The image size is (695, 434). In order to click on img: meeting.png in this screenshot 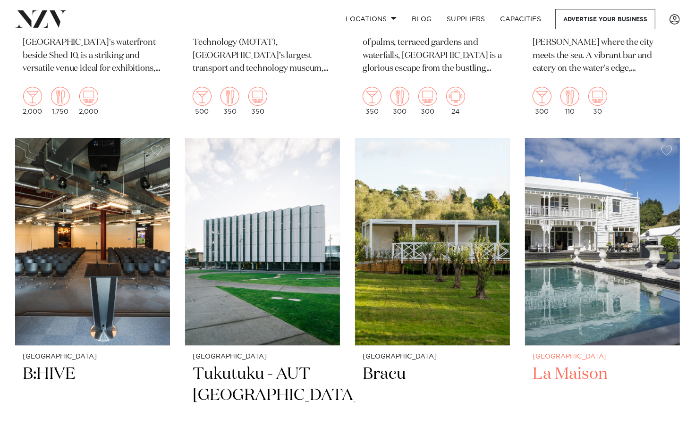, I will do `click(456, 96)`.